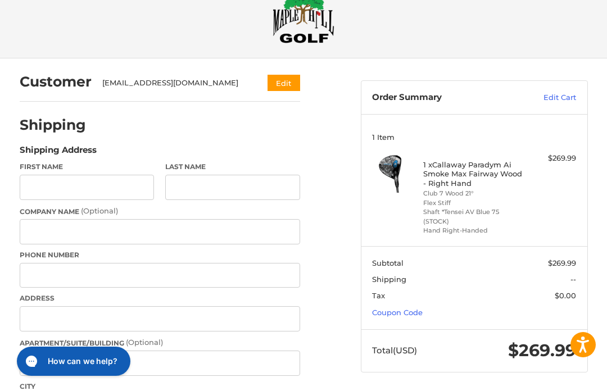 The height and width of the screenshot is (391, 607). What do you see at coordinates (159, 343) in the screenshot?
I see `label: Apartment/Suite/Building` at bounding box center [159, 343].